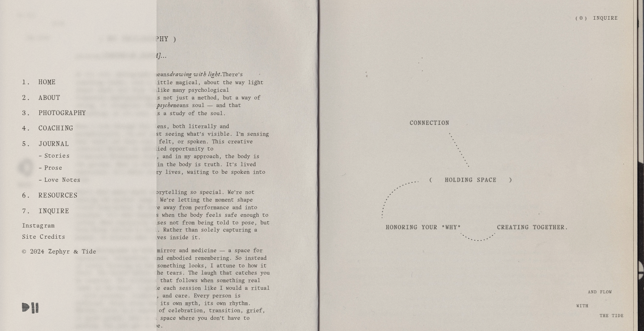  I want to click on p: I see photography as both mirror and medicine — a space for expression, integration, and embodied..., so click(173, 289).